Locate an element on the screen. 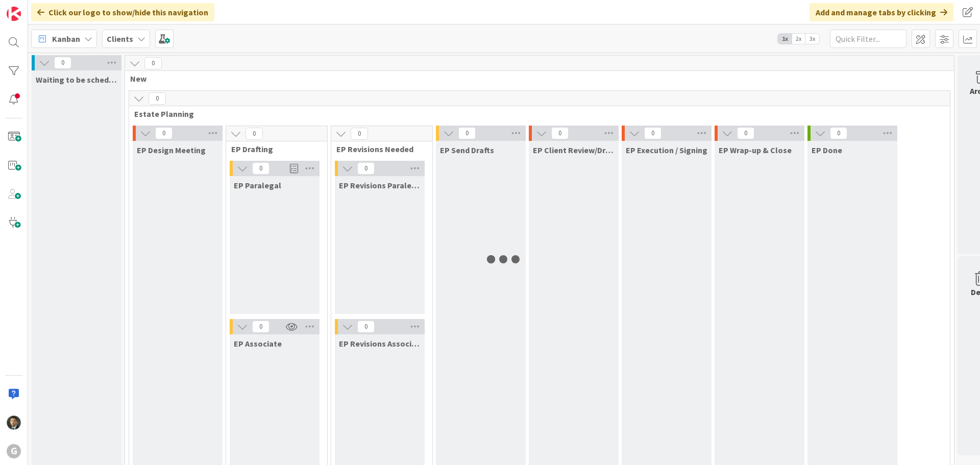 The image size is (980, 465). span: EP Done is located at coordinates (827, 150).